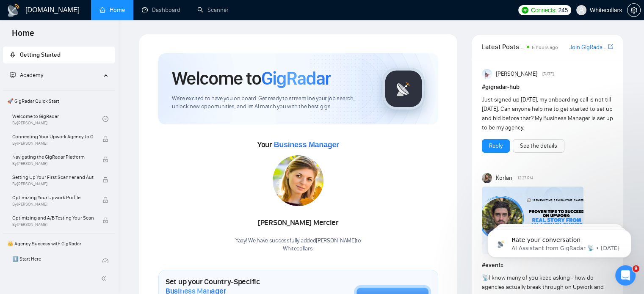 Image resolution: width=644 pixels, height=294 pixels. I want to click on a: dashboardDashboard, so click(161, 10).